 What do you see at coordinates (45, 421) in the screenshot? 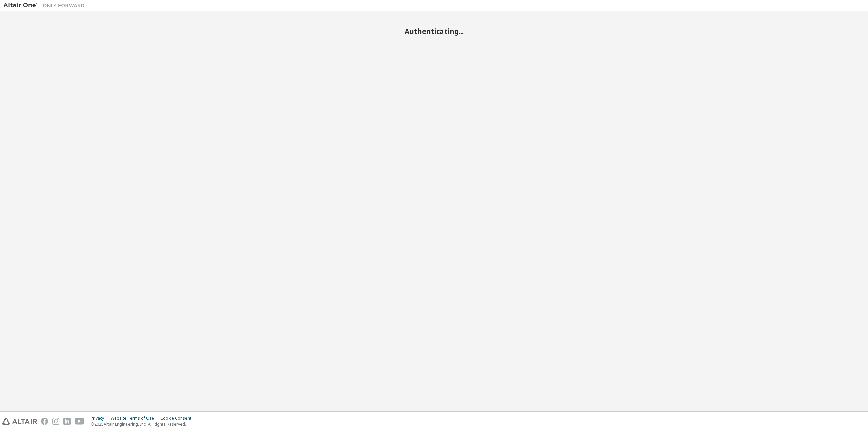
I see `img: facebook.svg` at bounding box center [45, 421].